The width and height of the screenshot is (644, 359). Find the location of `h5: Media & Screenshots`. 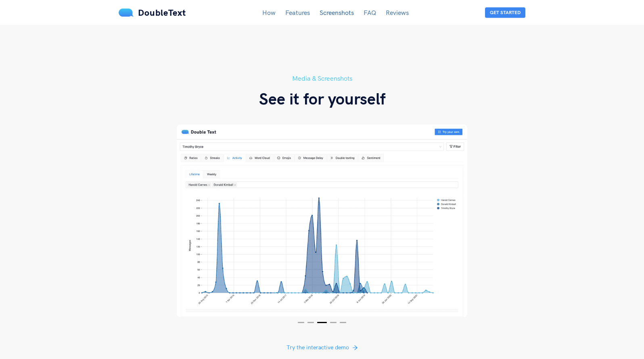

h5: Media & Screenshots is located at coordinates (322, 78).